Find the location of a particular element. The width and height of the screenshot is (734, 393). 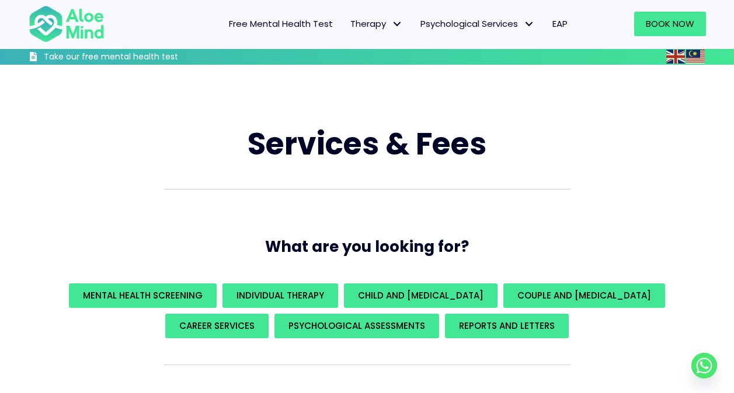

a: Career Services is located at coordinates (217, 326).